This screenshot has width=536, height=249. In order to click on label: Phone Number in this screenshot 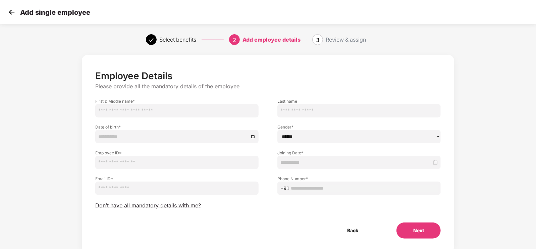, I will do `click(359, 178)`.